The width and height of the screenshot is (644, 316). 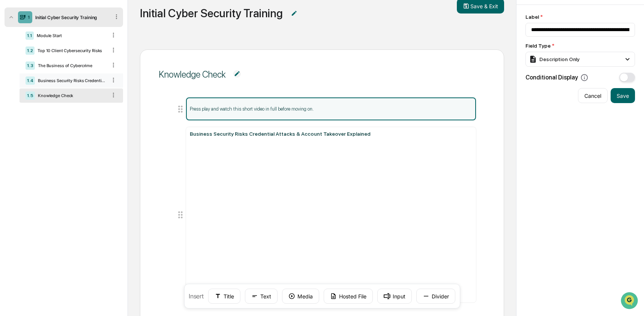 I want to click on img: f2157a4c-a0d3-4daa-907e-bb6f0de503a5-1751232295721, so click(x=9, y=9).